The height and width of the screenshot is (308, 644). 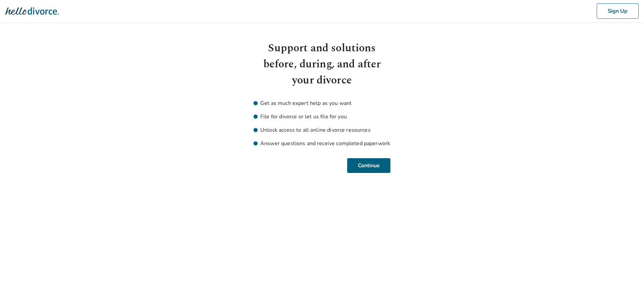 I want to click on h1: Support and solutions before, during, and after your divorce, so click(x=322, y=64).